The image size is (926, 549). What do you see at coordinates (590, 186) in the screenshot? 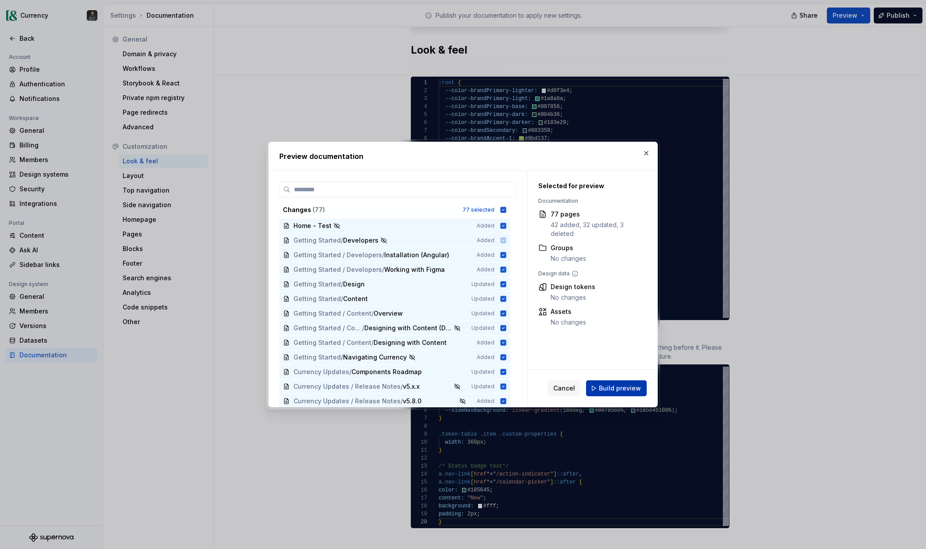
I see `div: Selected for preview` at bounding box center [590, 186].